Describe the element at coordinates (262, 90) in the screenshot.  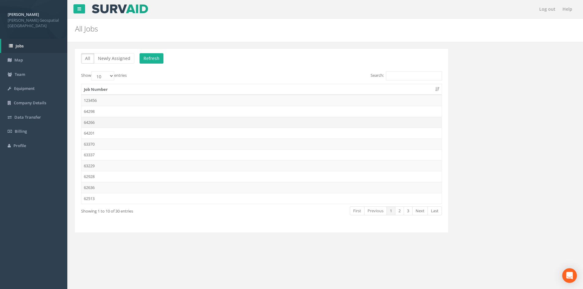
I see `th: Job Number: activate to sort column ascending` at that location.